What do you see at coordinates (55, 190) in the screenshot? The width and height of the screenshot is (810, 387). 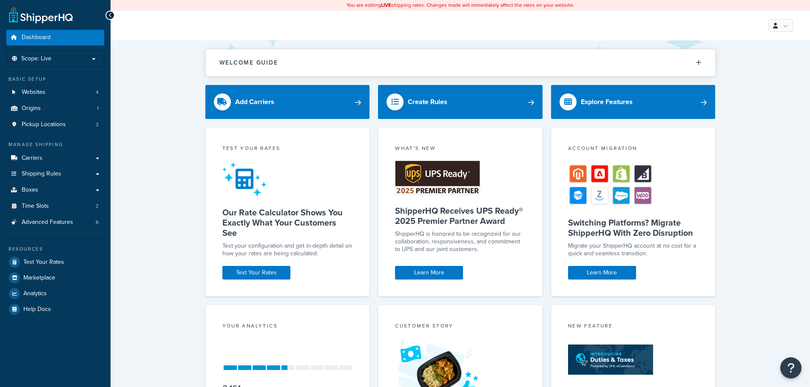 I see `li: Boxes` at bounding box center [55, 190].